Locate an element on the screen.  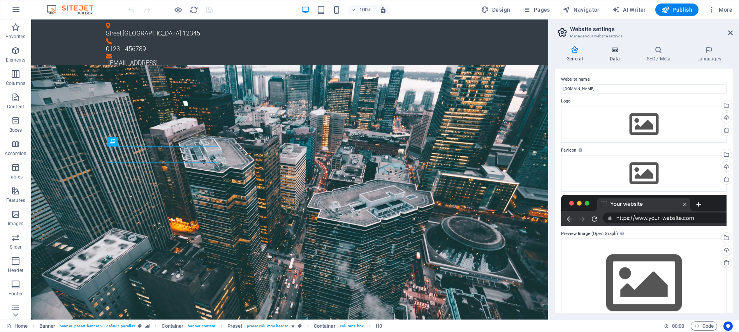
label: Favicon is located at coordinates (644, 150).